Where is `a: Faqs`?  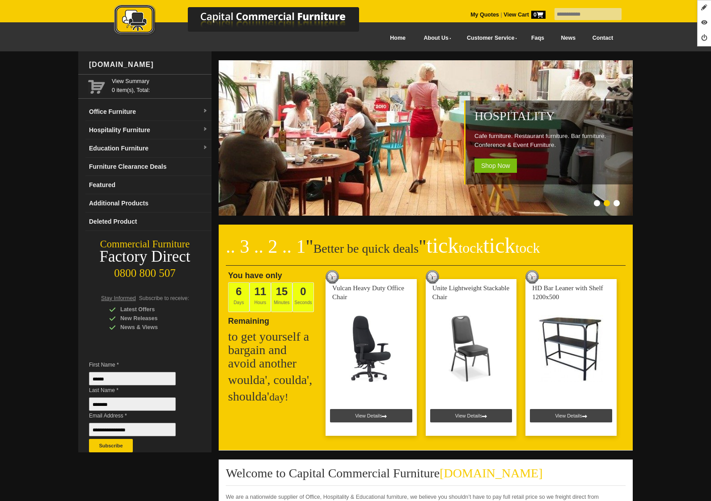
a: Faqs is located at coordinates (537, 38).